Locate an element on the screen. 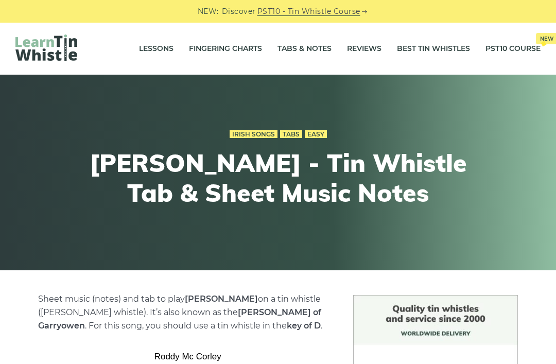 This screenshot has width=556, height=364. a: Fingering Charts is located at coordinates (225, 49).